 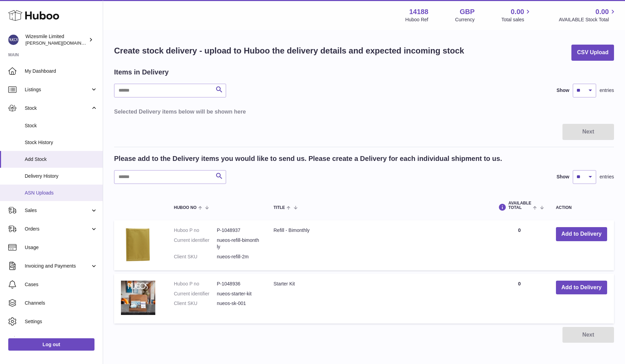 I want to click on span: Settings, so click(x=61, y=322).